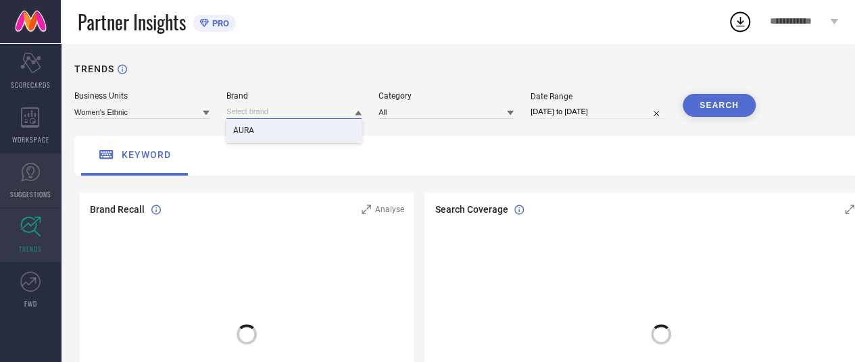 The height and width of the screenshot is (362, 855). What do you see at coordinates (30, 84) in the screenshot?
I see `span: SCORECARDS` at bounding box center [30, 84].